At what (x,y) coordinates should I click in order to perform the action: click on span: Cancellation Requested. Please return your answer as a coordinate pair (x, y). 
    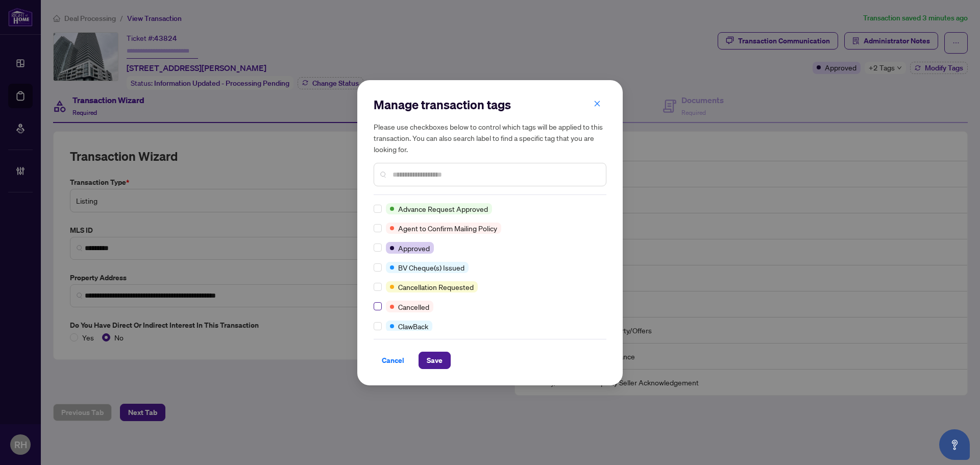
    Looking at the image, I should click on (436, 287).